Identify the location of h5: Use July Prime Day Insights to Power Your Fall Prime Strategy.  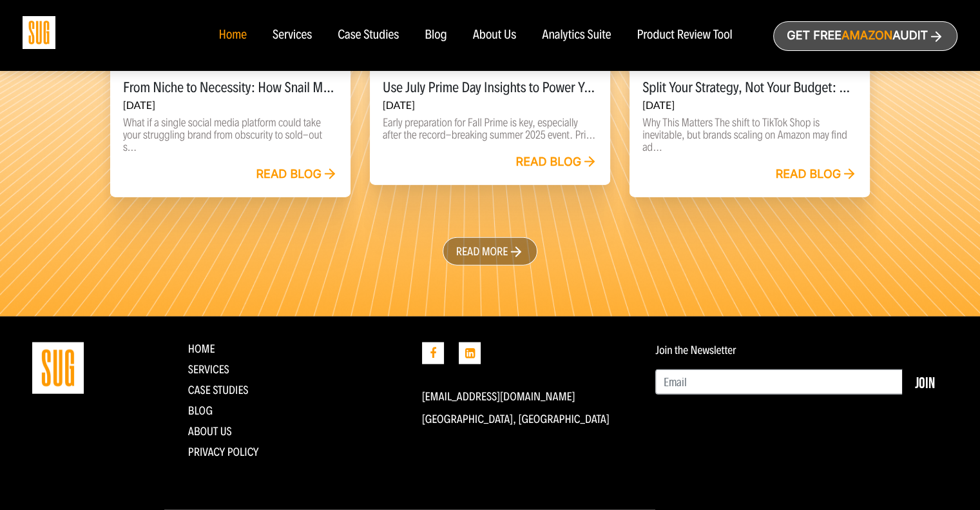
(490, 87).